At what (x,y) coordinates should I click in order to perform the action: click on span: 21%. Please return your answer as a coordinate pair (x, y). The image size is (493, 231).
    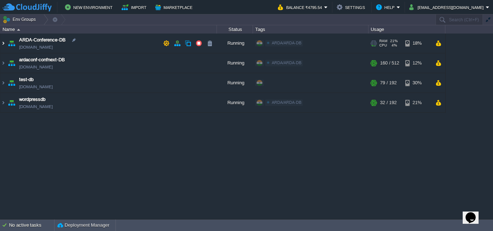
    Looking at the image, I should click on (394, 41).